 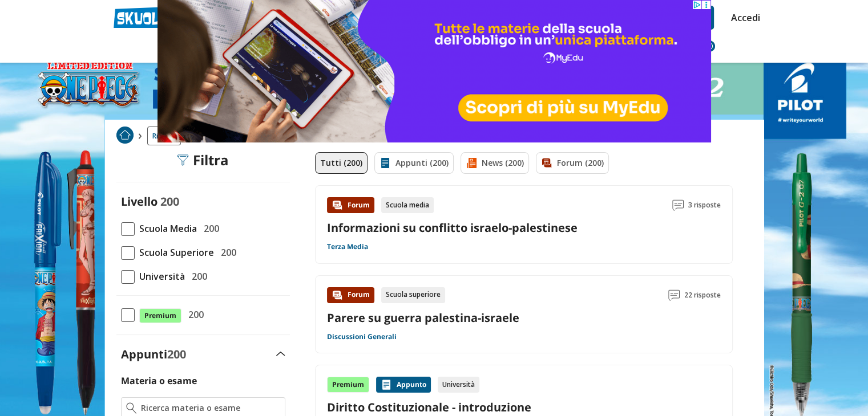 What do you see at coordinates (166, 229) in the screenshot?
I see `span: Scuola Media` at bounding box center [166, 229].